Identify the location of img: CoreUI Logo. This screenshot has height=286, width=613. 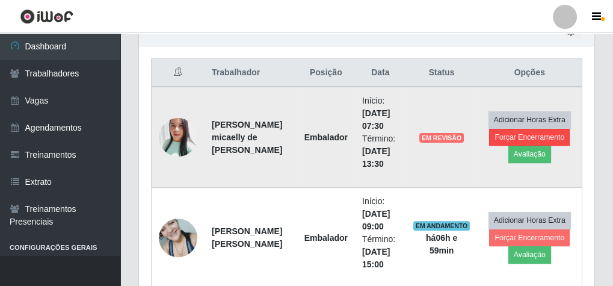
(46, 16).